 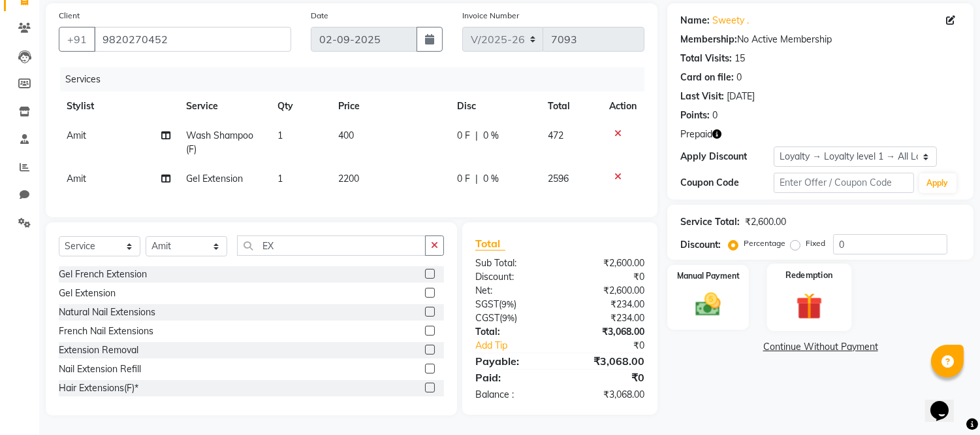 What do you see at coordinates (346, 135) in the screenshot?
I see `span: 400` at bounding box center [346, 135].